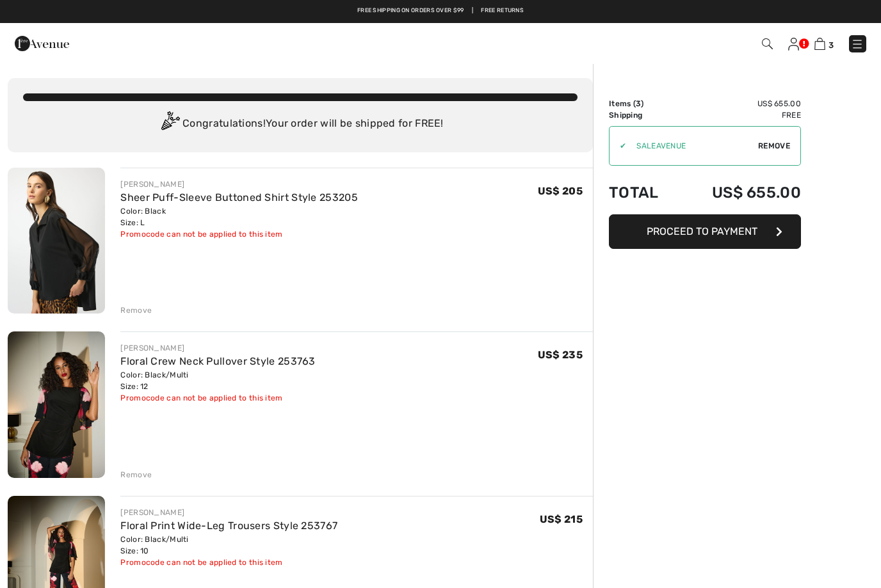 The image size is (881, 588). Describe the element at coordinates (643, 193) in the screenshot. I see `td: Total` at that location.